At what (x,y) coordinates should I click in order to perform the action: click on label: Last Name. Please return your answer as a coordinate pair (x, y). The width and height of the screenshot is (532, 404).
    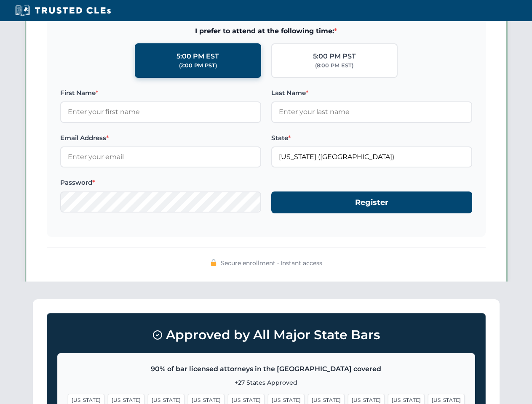
    Looking at the image, I should click on (371, 93).